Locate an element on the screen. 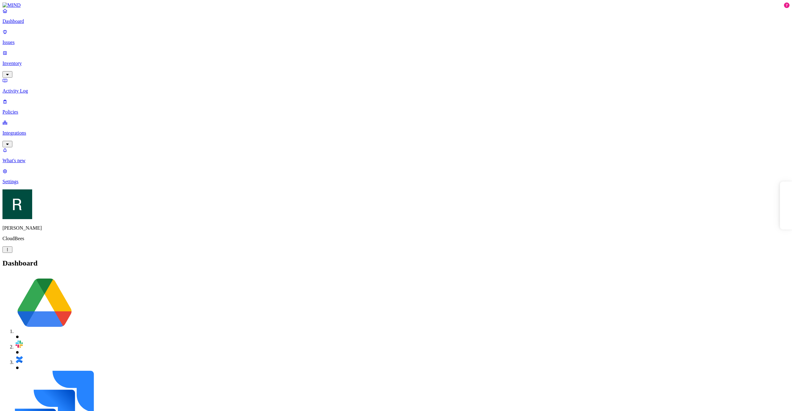  a: Dashboard is located at coordinates (396, 16).